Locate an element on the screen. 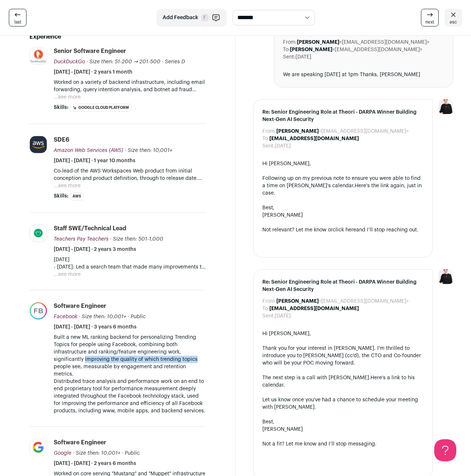  p: Worked on a variety of backend infrastructure, including email forwarding, query intention analys... is located at coordinates (130, 86).